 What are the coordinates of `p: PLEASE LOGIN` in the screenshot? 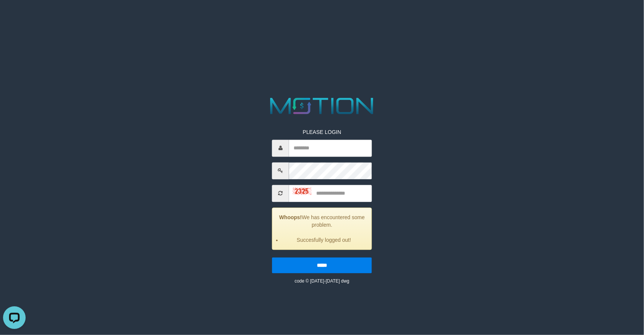 It's located at (322, 132).